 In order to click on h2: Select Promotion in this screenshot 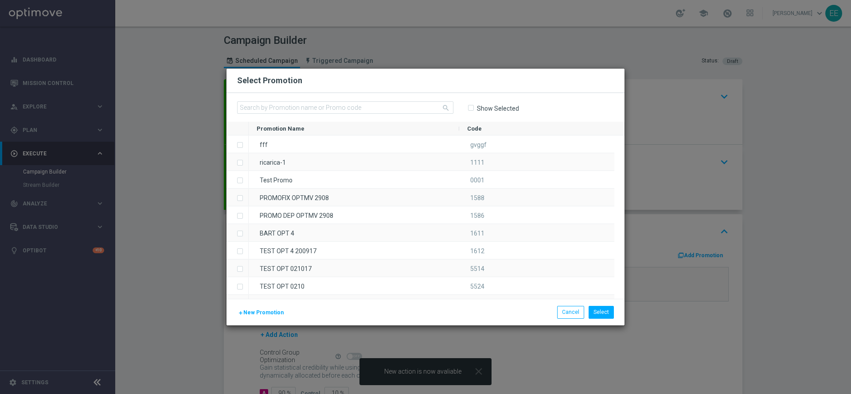, I will do `click(269, 81)`.